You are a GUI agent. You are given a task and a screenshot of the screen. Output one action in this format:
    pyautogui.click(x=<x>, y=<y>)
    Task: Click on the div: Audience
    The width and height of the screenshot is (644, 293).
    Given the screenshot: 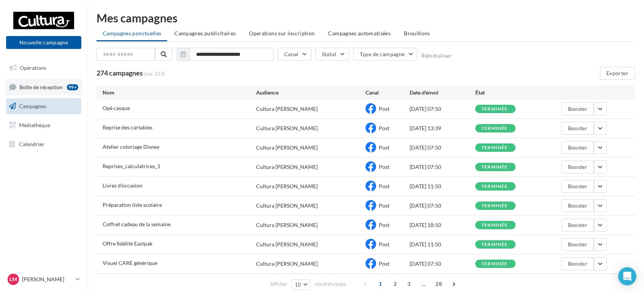 What is the action you would take?
    pyautogui.click(x=311, y=92)
    